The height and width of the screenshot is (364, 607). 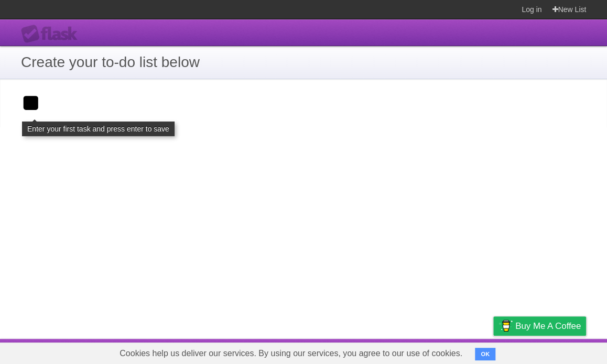 What do you see at coordinates (409, 351) in the screenshot?
I see `a: Developers` at bounding box center [409, 351].